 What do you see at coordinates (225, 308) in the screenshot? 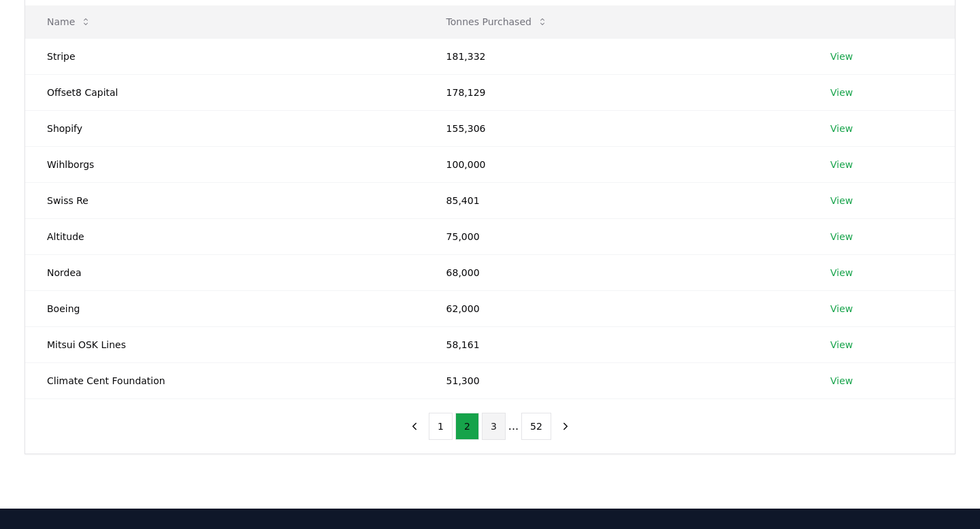
I see `td: Boeing` at bounding box center [225, 308].